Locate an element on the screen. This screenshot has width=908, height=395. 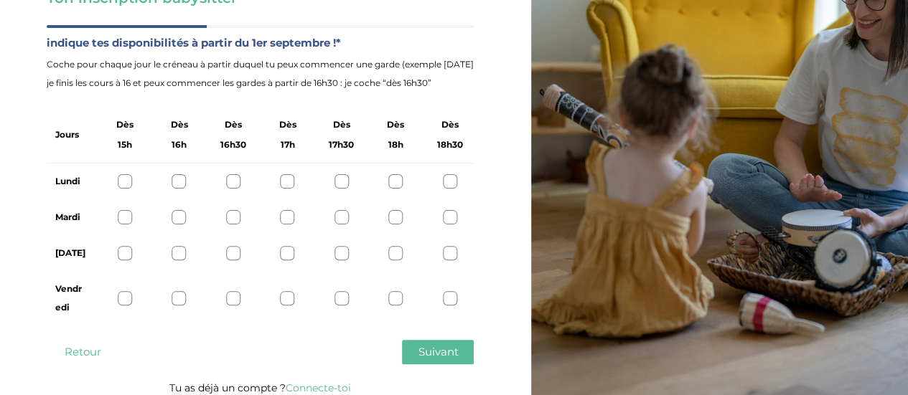
span: 16h is located at coordinates (179, 145).